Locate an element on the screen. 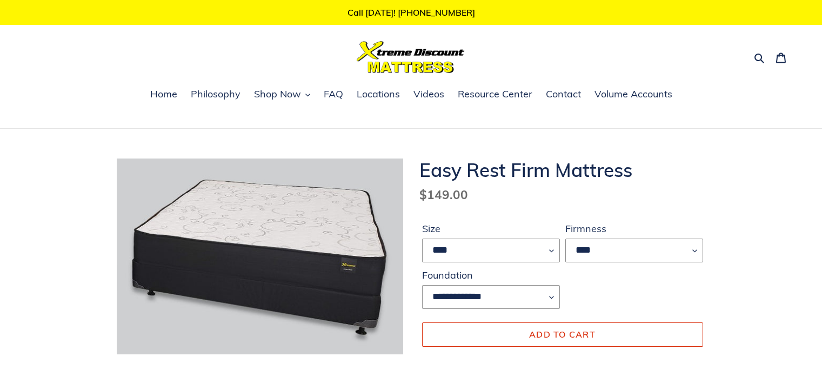  span: Videos is located at coordinates (429, 94).